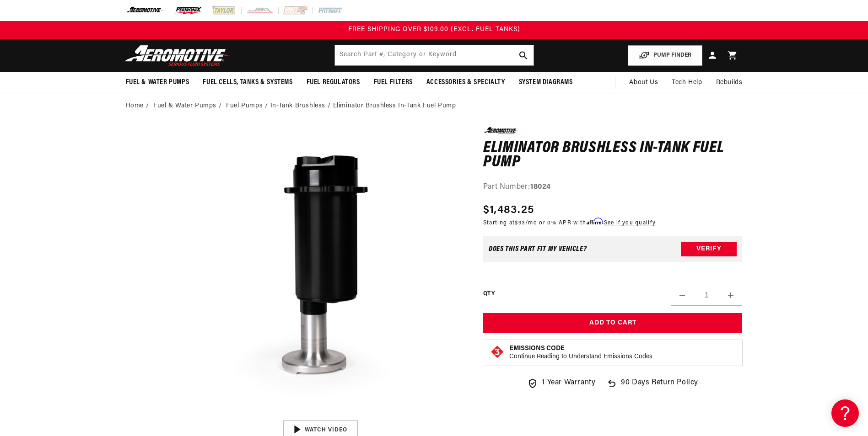 The height and width of the screenshot is (436, 868). Describe the element at coordinates (248, 82) in the screenshot. I see `summary: Fuel Cells, Tanks & Systems` at that location.